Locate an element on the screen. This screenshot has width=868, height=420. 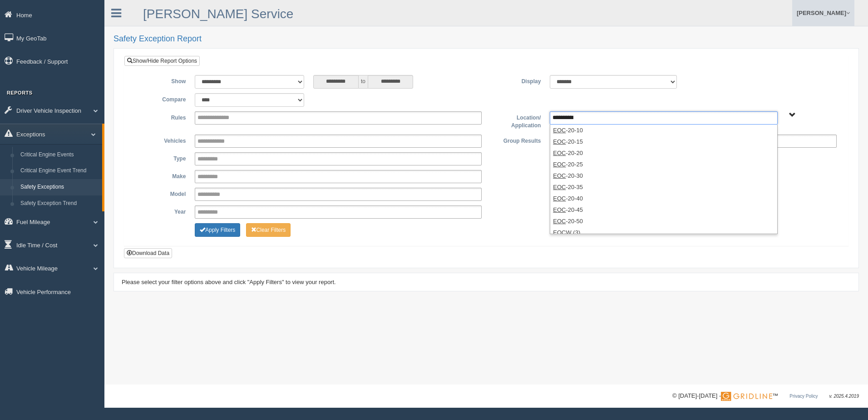
li: -20-40 is located at coordinates (663, 198).